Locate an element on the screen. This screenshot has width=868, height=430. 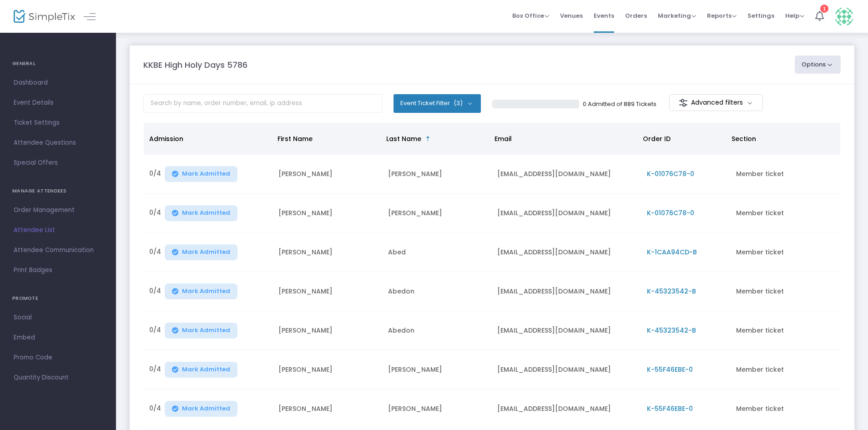
h4: MANAGE ATTENDEES is located at coordinates (58, 191).